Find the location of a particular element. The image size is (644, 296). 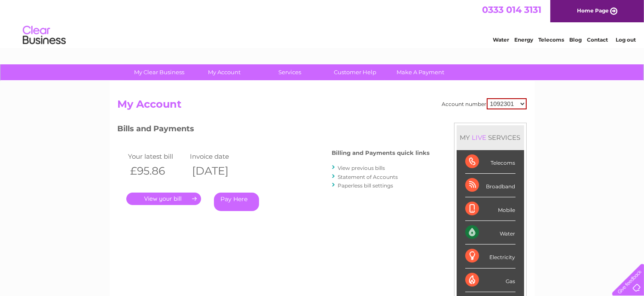

a: Statement of Accounts is located at coordinates (368, 177).